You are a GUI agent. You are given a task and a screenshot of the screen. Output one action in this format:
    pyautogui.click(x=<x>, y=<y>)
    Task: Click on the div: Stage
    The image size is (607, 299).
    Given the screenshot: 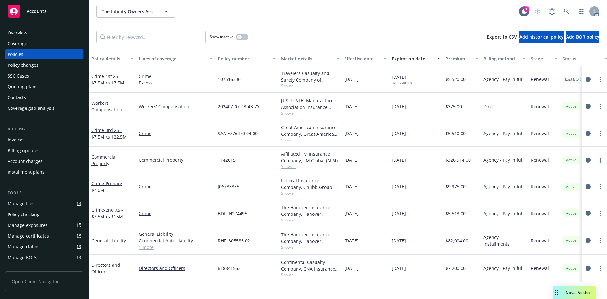 What is the action you would take?
    pyautogui.click(x=540, y=58)
    